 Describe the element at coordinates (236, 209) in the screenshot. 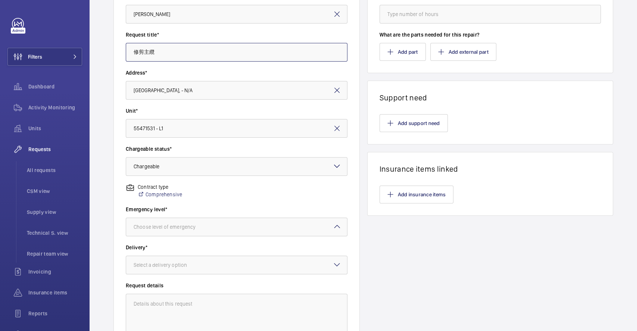

I see `label: Emergency level*` at that location.